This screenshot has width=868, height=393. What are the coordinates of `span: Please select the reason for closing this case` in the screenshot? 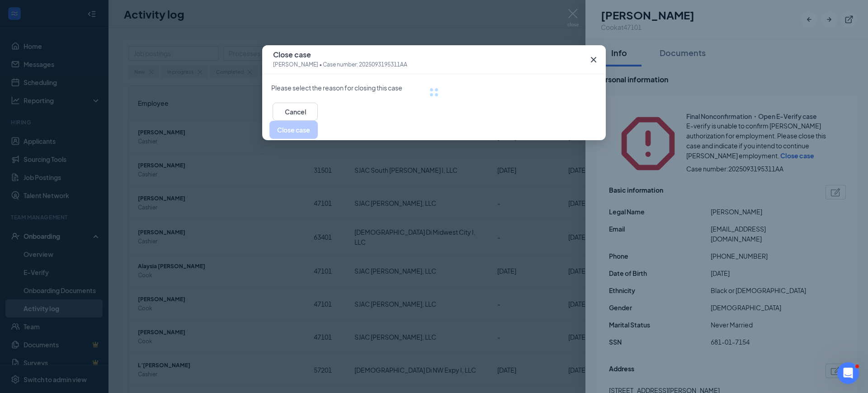 It's located at (434, 88).